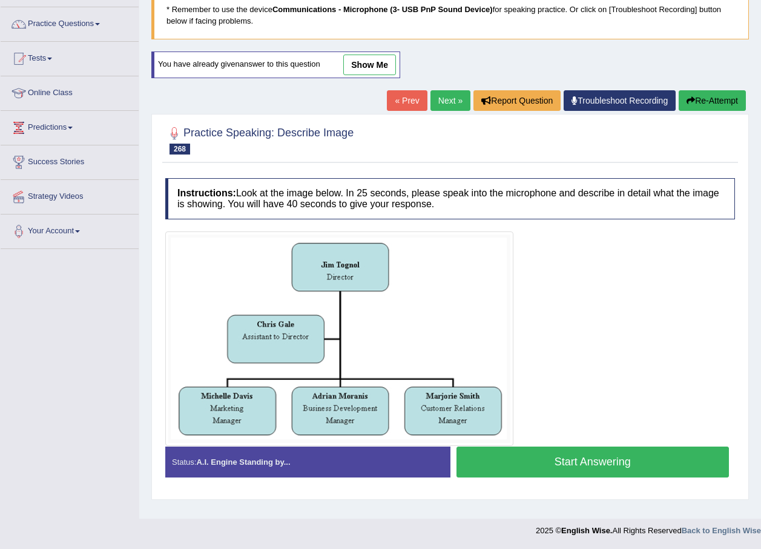  Describe the element at coordinates (243, 462) in the screenshot. I see `strong: A.I. Engine Standing by...` at that location.